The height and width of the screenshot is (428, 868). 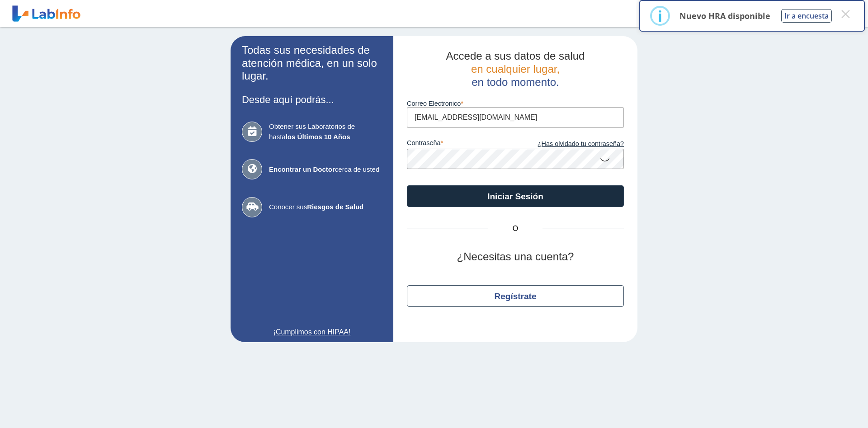 What do you see at coordinates (570, 144) in the screenshot?
I see `a: ¿Has olvidado tu contraseña?` at bounding box center [570, 144].